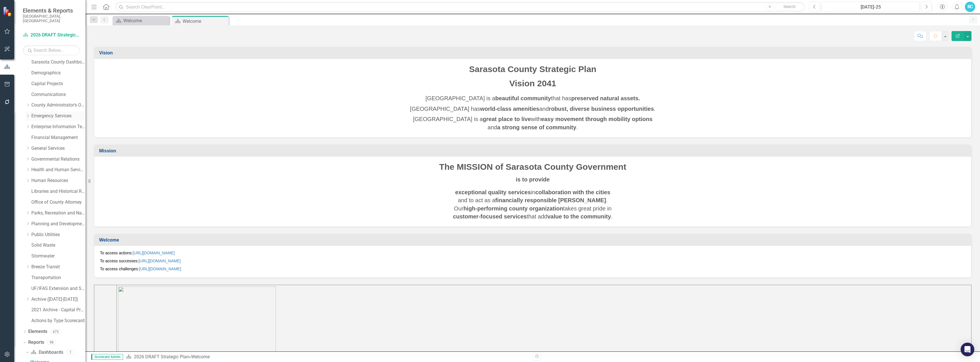 The width and height of the screenshot is (980, 362). What do you see at coordinates (493, 192) in the screenshot?
I see `strong: exceptional quality services` at bounding box center [493, 192].